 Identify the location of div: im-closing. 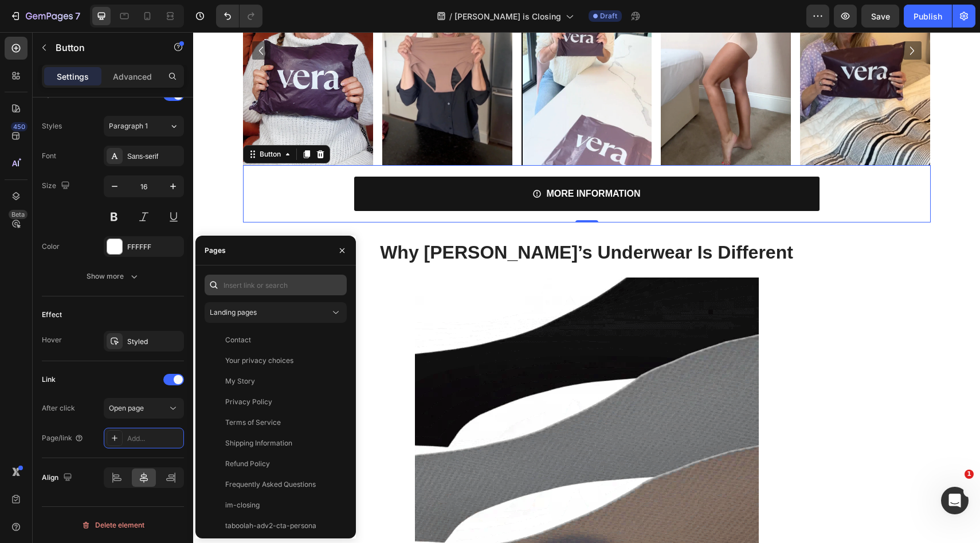
(242, 505).